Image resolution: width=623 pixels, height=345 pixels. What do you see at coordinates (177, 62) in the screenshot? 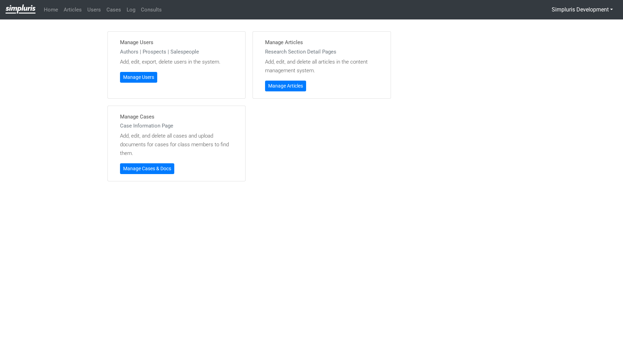
I see `p: Add, edit, export, delete users in the system.` at bounding box center [177, 62].